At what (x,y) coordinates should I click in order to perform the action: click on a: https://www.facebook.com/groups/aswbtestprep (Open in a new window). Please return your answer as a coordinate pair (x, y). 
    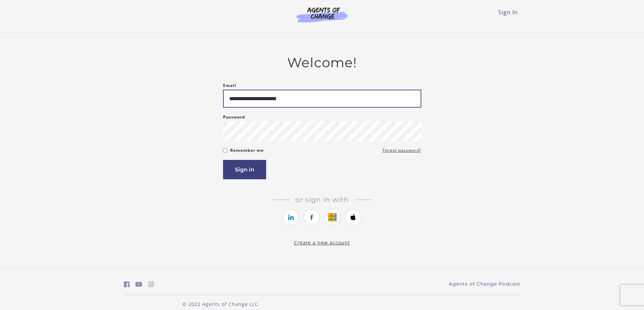
    Looking at the image, I should click on (127, 284).